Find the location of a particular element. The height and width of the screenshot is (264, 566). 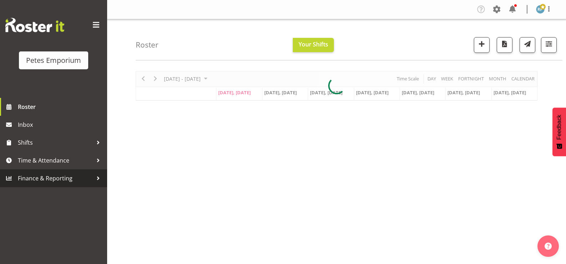

span: Shifts is located at coordinates (55, 142).